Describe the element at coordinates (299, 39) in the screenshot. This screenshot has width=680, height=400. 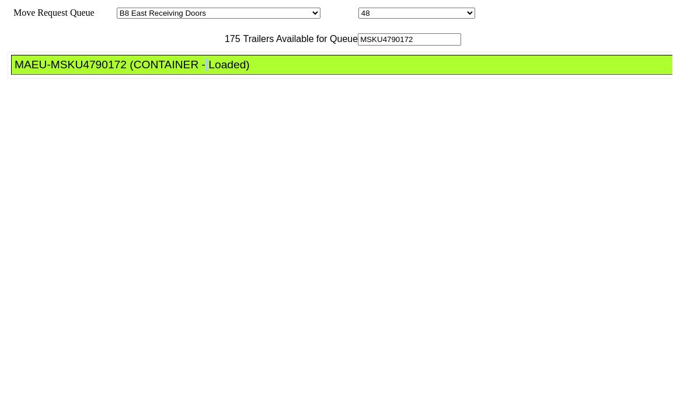
I see `span: Trailers Available for Queue` at that location.